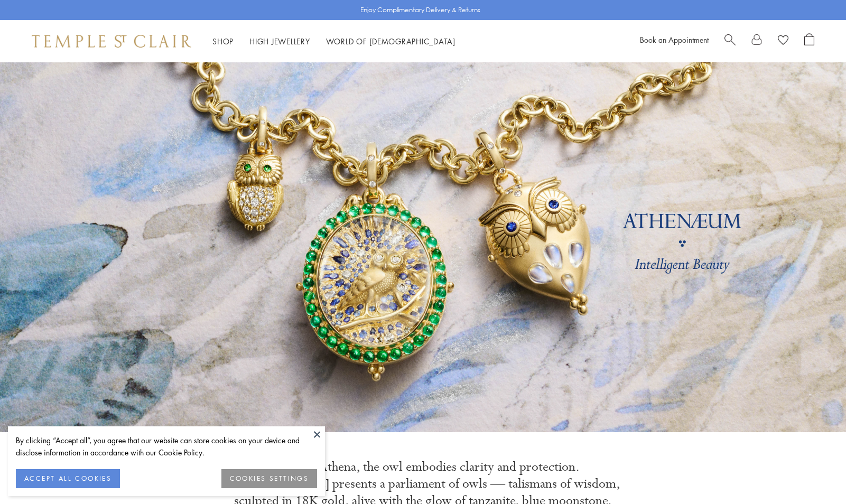 The width and height of the screenshot is (846, 504). What do you see at coordinates (674, 40) in the screenshot?
I see `a: Book an Appointment` at bounding box center [674, 40].